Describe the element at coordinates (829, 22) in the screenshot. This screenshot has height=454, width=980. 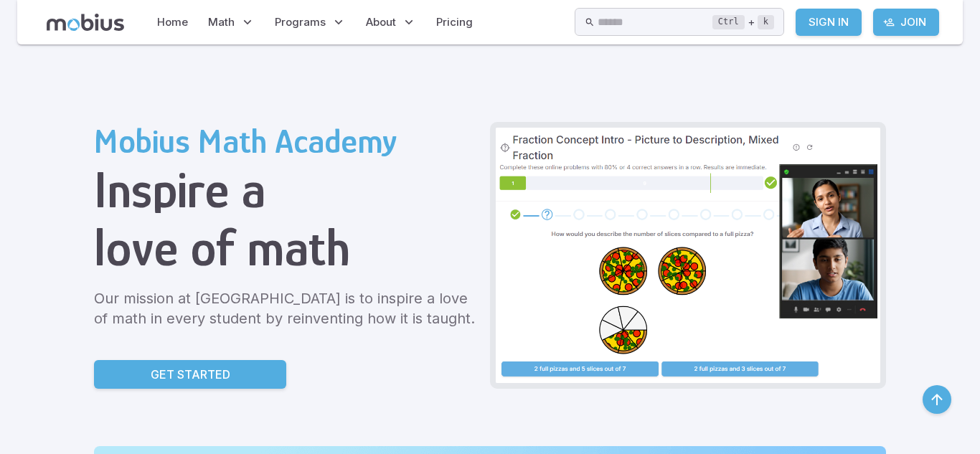
I see `a: Sign In` at that location.